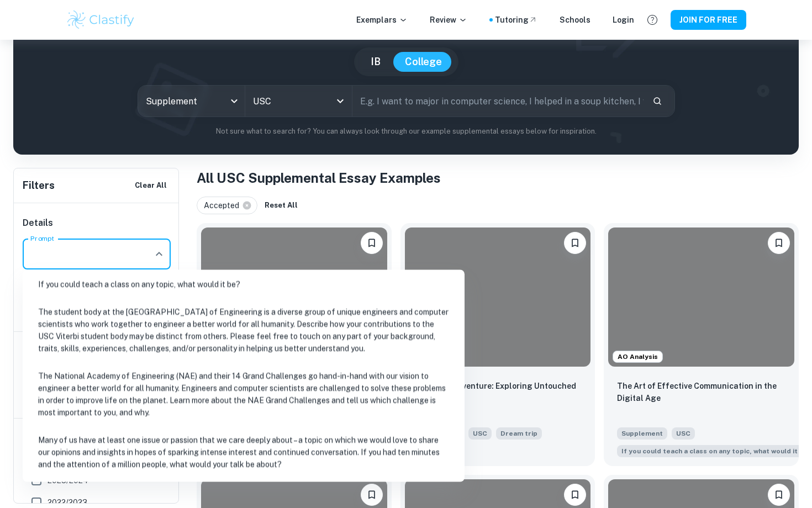 This screenshot has width=812, height=508. What do you see at coordinates (624, 20) in the screenshot?
I see `a: Login` at bounding box center [624, 20].